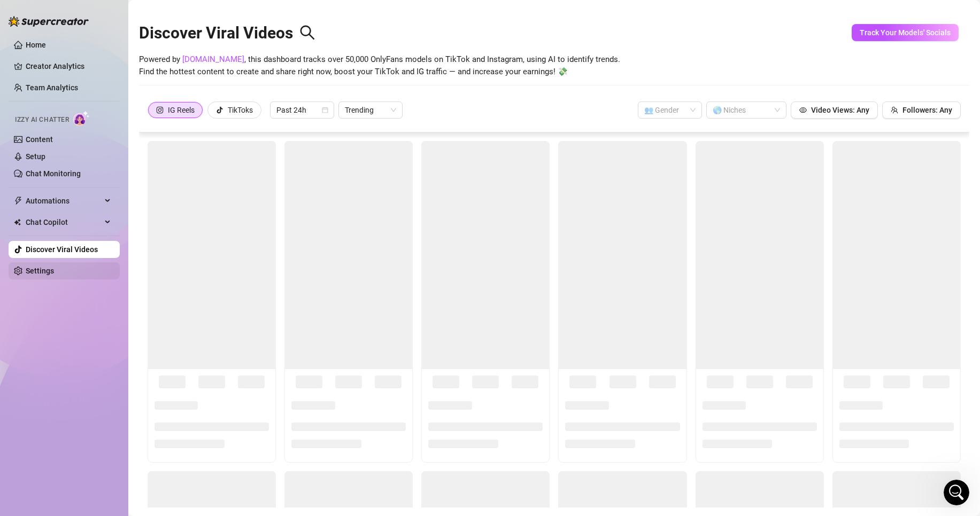  What do you see at coordinates (380, 65) in the screenshot?
I see `span: Powered by , this dashboard tracks over 50,000 OnlyFans models on TikTok and Instagram, using AI ...` at bounding box center [380, 65].